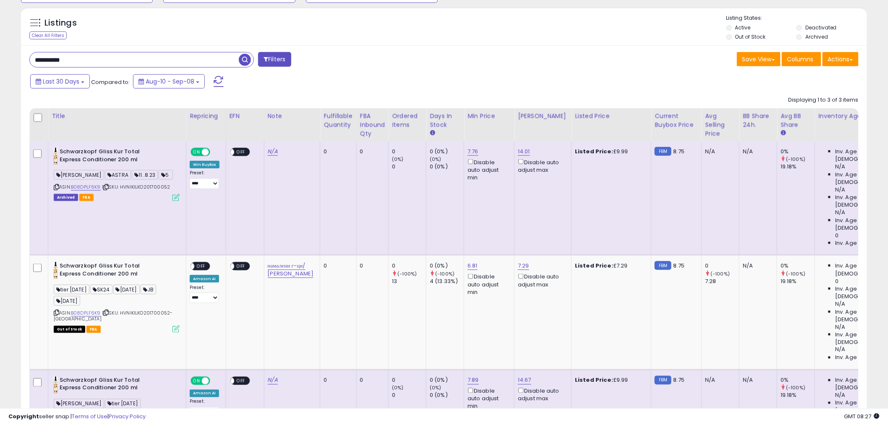 The width and height of the screenshot is (888, 425). What do you see at coordinates (821, 27) in the screenshot?
I see `label: Deactivated` at bounding box center [821, 27].